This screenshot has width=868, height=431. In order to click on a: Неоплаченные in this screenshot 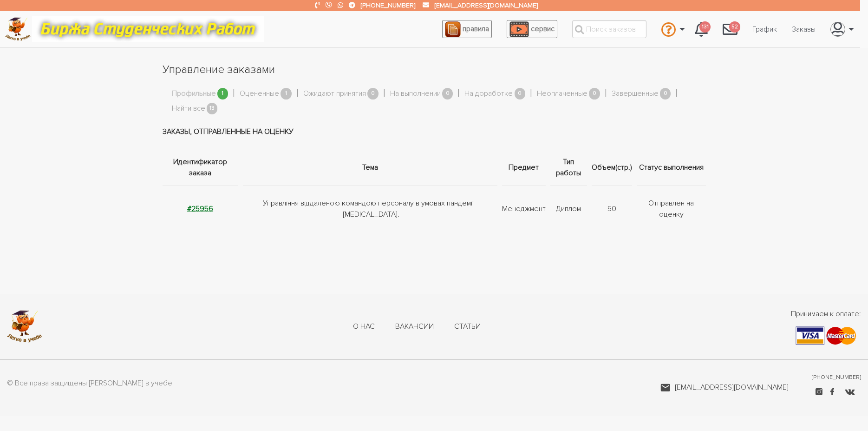, I will do `click(562, 94)`.